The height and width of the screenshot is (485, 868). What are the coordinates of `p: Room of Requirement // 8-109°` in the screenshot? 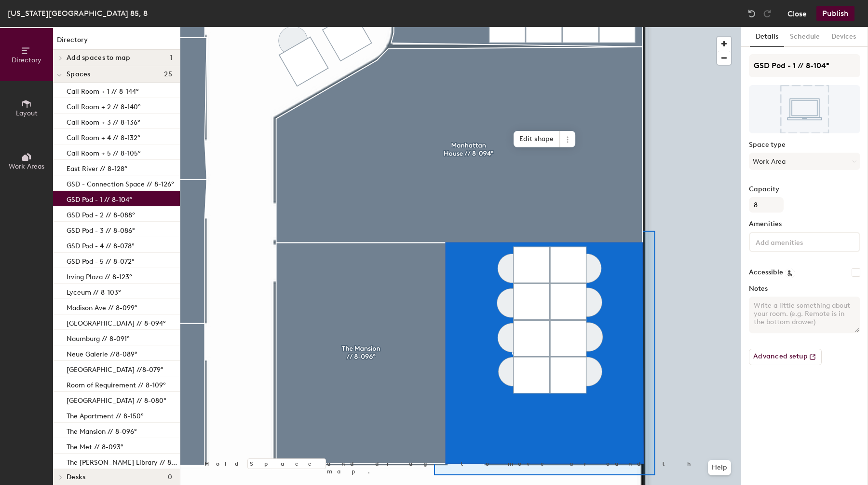 It's located at (116, 384).